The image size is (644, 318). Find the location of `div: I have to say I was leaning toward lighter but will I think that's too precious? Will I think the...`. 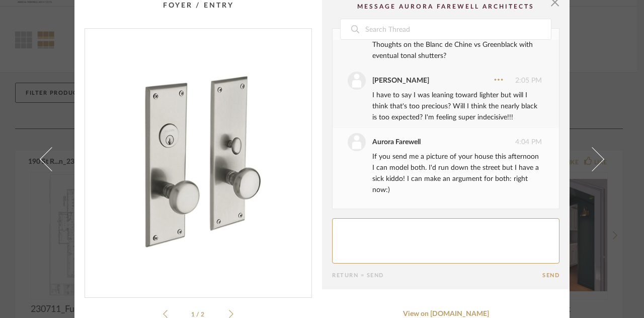

div: I have to say I was leaning toward lighter but will I think that's too precious? Will I think the... is located at coordinates (457, 106).